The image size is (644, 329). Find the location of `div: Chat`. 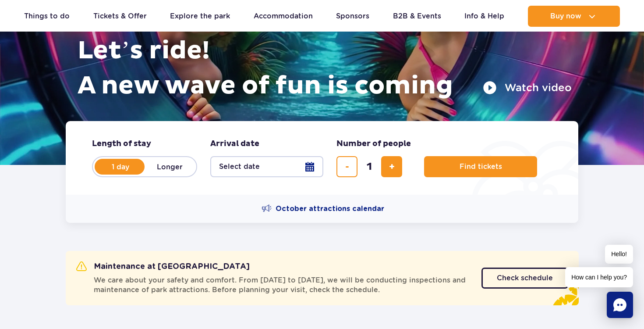

div: Chat is located at coordinates (620, 305).